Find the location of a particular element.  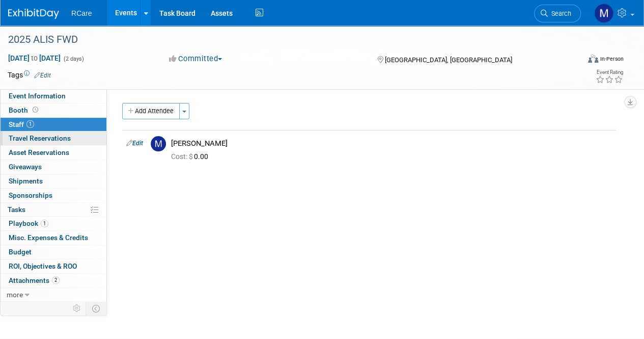

div: Event Format is located at coordinates (578, 61).